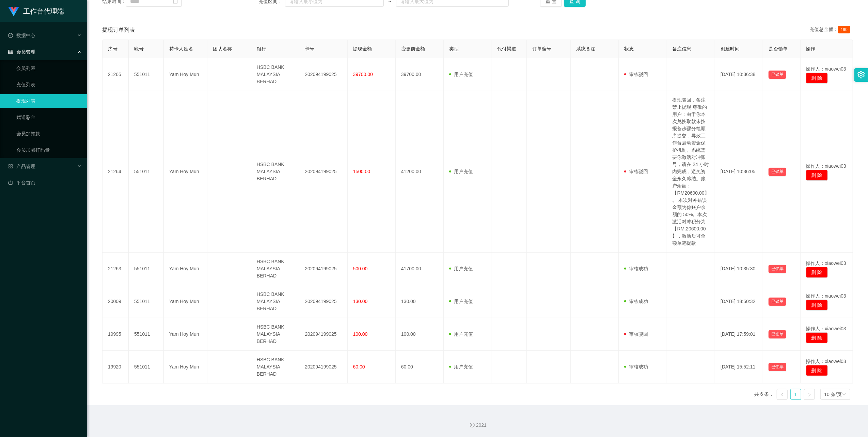 The width and height of the screenshot is (868, 437). What do you see at coordinates (22, 51) in the screenshot?
I see `span: 会员管理` at bounding box center [22, 51].